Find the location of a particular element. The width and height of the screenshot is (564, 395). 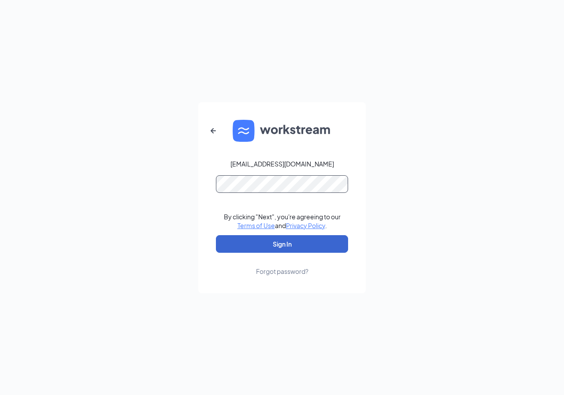

button: Sign In is located at coordinates (282, 244).